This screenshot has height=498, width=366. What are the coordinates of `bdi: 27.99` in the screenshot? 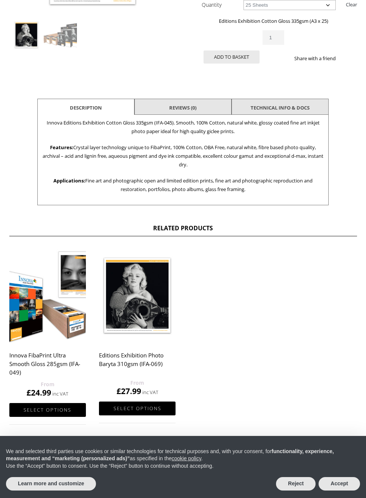 It's located at (129, 391).